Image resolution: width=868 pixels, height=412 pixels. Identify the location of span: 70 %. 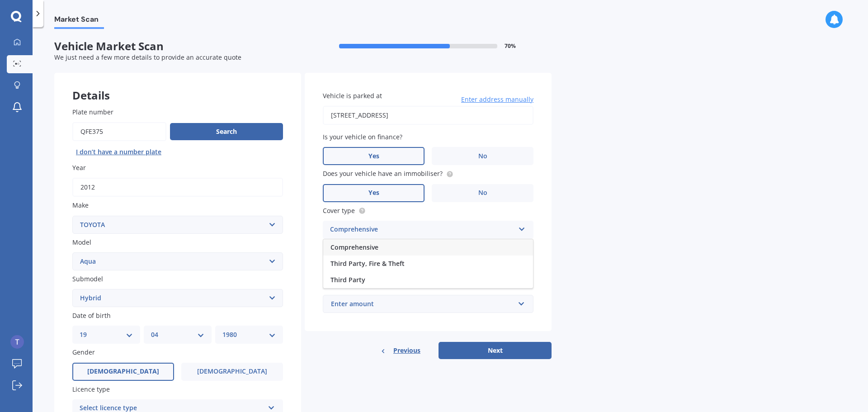
(510, 46).